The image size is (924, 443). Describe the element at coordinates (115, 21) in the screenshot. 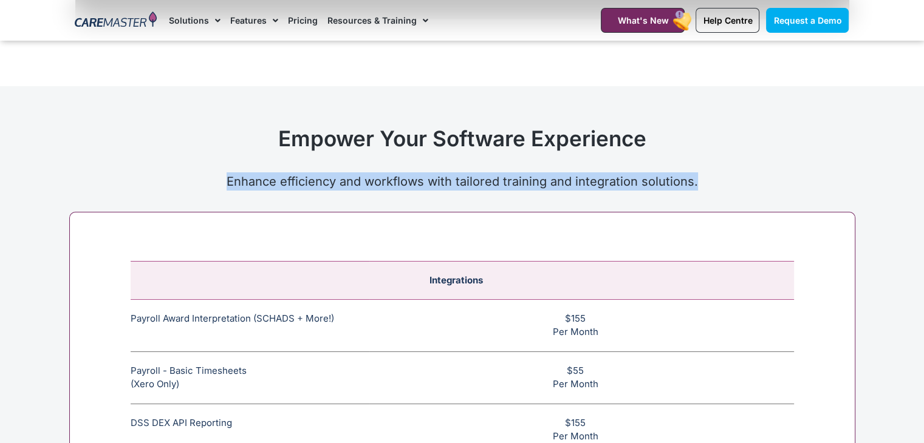

I see `img: CareMaster Logo` at that location.